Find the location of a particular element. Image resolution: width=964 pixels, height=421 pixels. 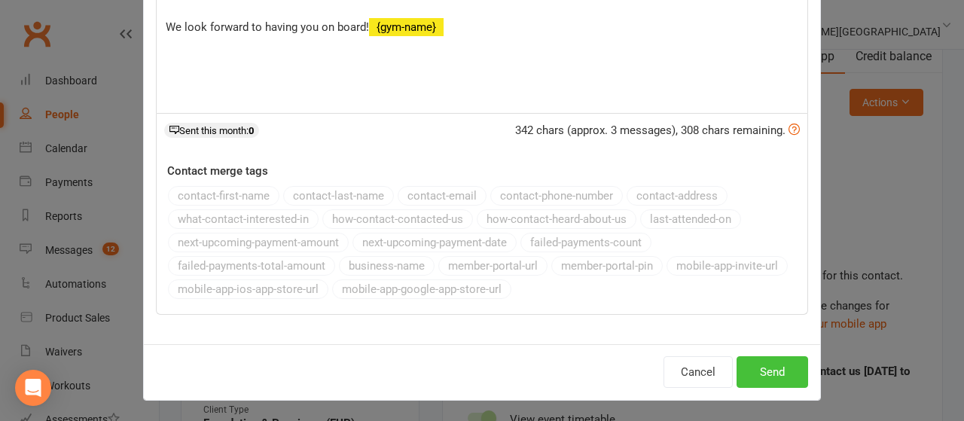

button: Cancel is located at coordinates (698, 372).